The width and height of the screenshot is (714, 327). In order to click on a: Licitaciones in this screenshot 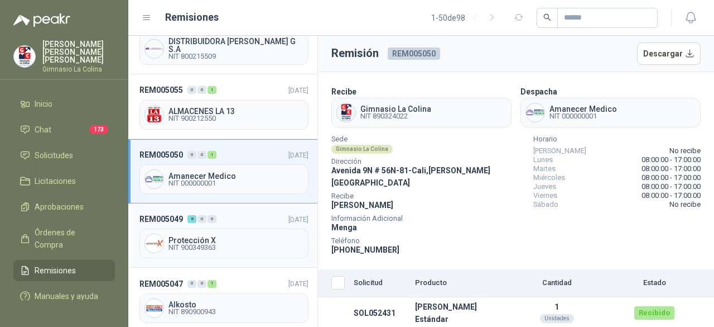, I will do `click(64, 181)`.